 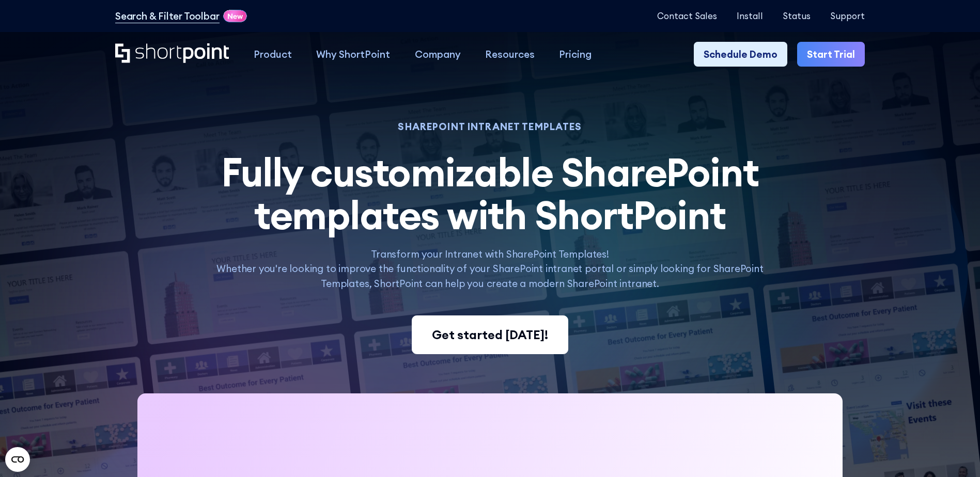 I want to click on p: Contact Sales, so click(x=687, y=16).